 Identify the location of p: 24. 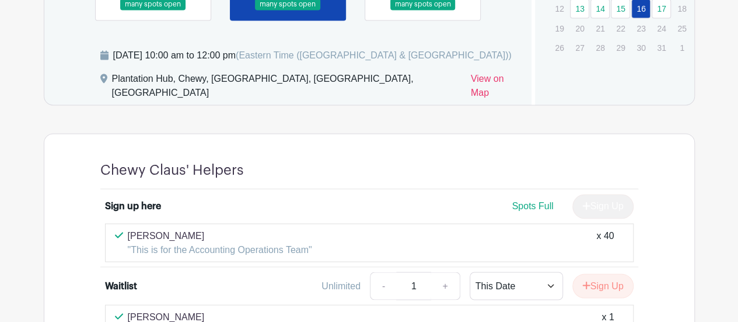
(661, 28).